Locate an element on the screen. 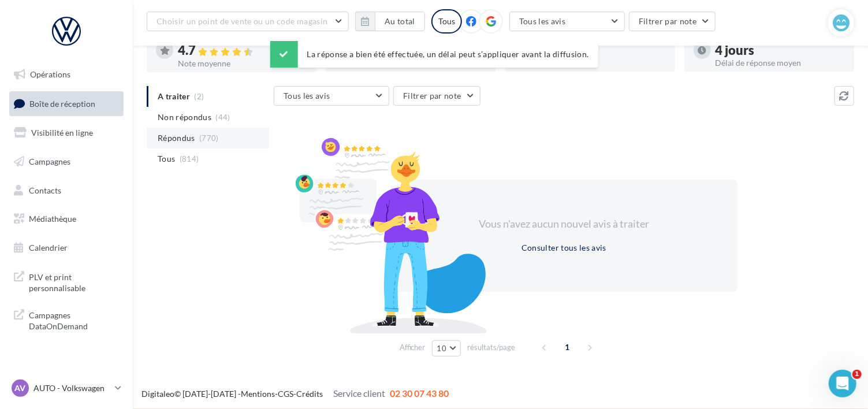 This screenshot has height=409, width=868. span: Campagnes DataOnDemand is located at coordinates (74, 320).